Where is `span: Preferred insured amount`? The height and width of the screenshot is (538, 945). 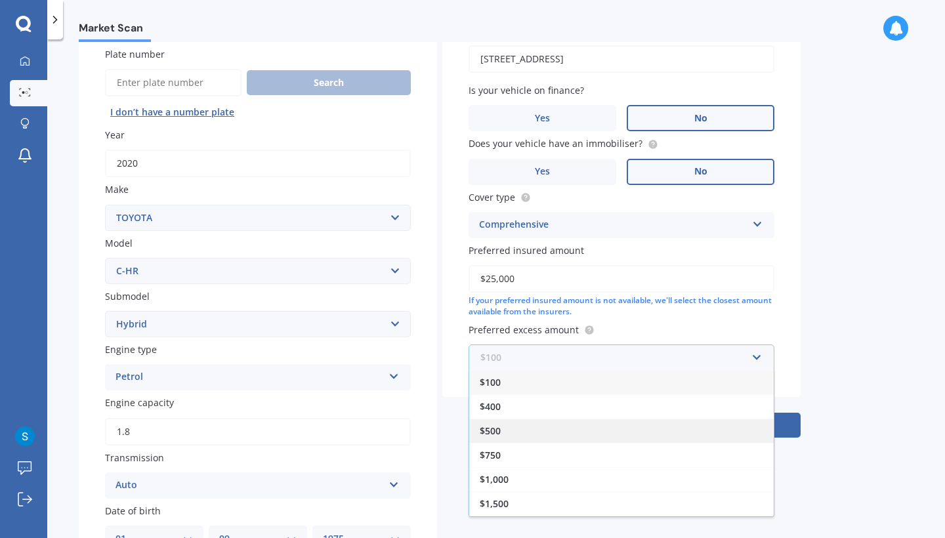
span: Preferred insured amount is located at coordinates (526, 250).